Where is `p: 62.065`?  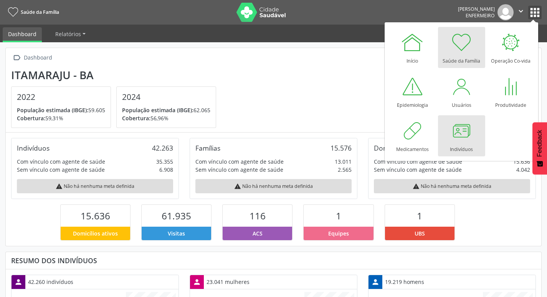
p: 62.065 is located at coordinates (166, 110).